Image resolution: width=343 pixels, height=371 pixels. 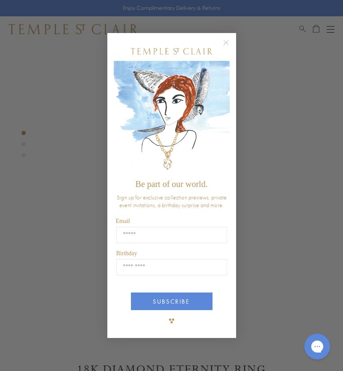 What do you see at coordinates (230, 47) in the screenshot?
I see `button: Close dialog` at bounding box center [230, 47].